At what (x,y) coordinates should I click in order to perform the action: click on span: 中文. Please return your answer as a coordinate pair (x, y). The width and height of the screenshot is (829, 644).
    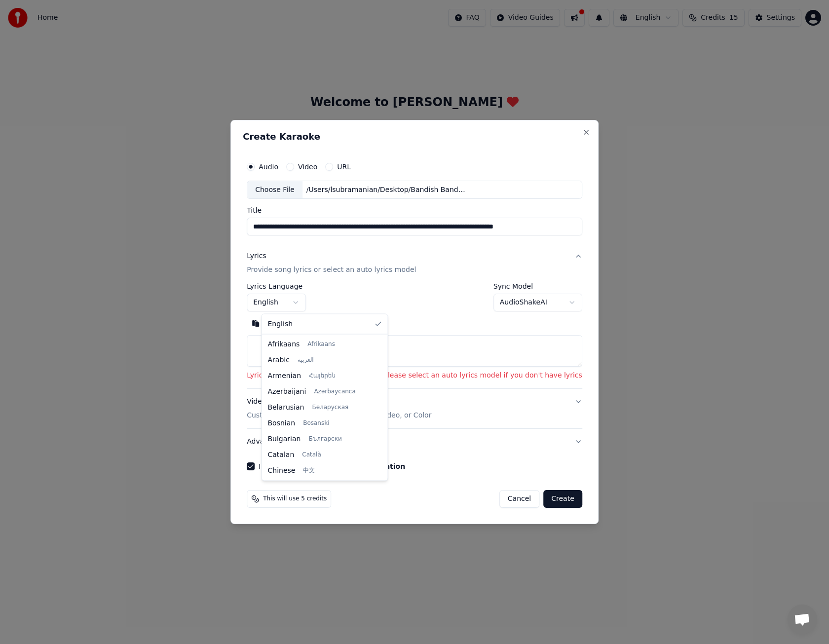
    Looking at the image, I should click on (309, 470).